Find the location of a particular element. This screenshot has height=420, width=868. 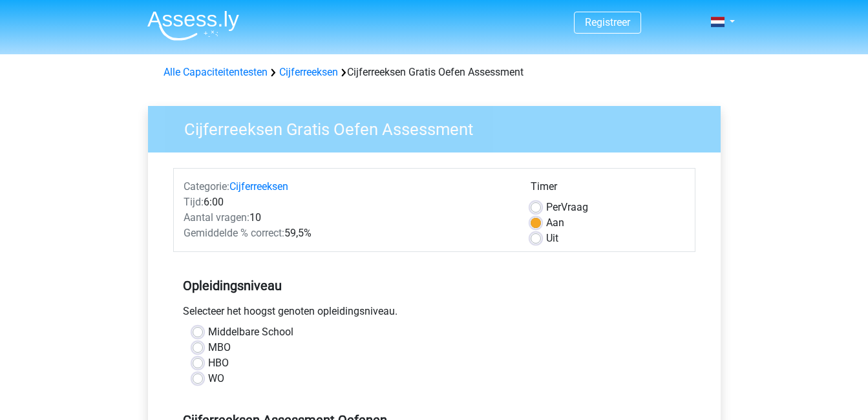

h3: Cijferreeksen Gratis Oefen Assessment is located at coordinates (439, 127).